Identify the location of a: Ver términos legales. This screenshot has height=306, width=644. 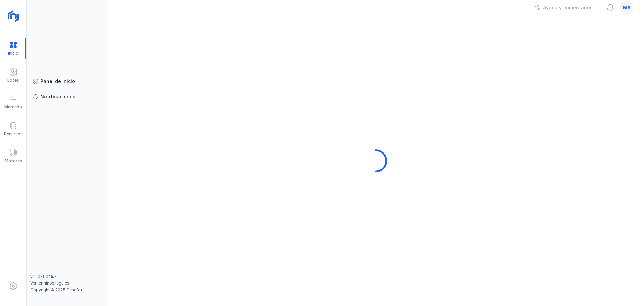
(50, 283).